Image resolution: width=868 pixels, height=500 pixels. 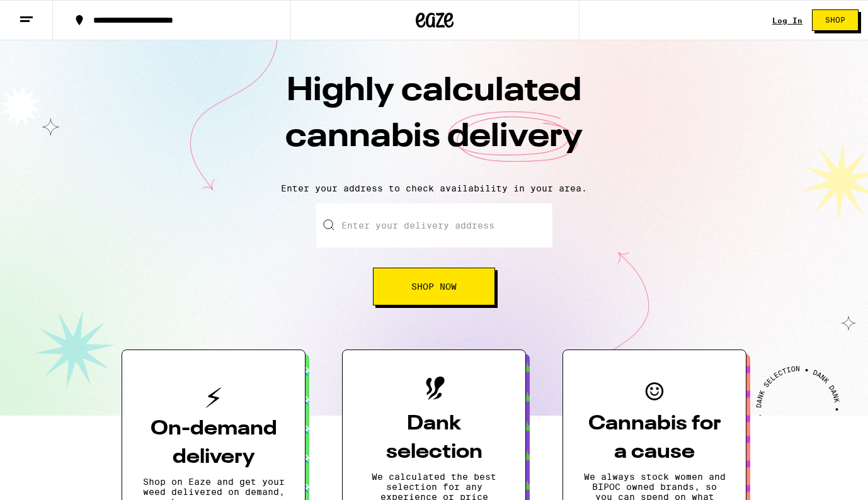 I want to click on h3: Cannabis for a cause, so click(x=655, y=438).